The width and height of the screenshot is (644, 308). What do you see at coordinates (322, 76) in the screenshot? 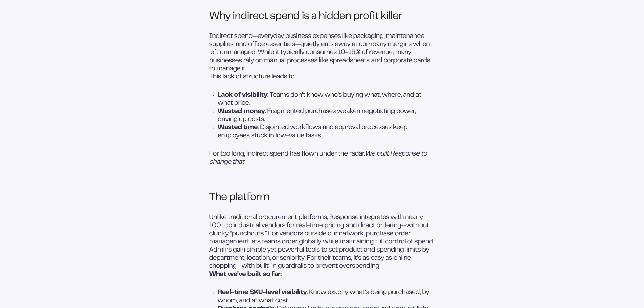
I see `p: This lack of structure leads to:` at bounding box center [322, 76].